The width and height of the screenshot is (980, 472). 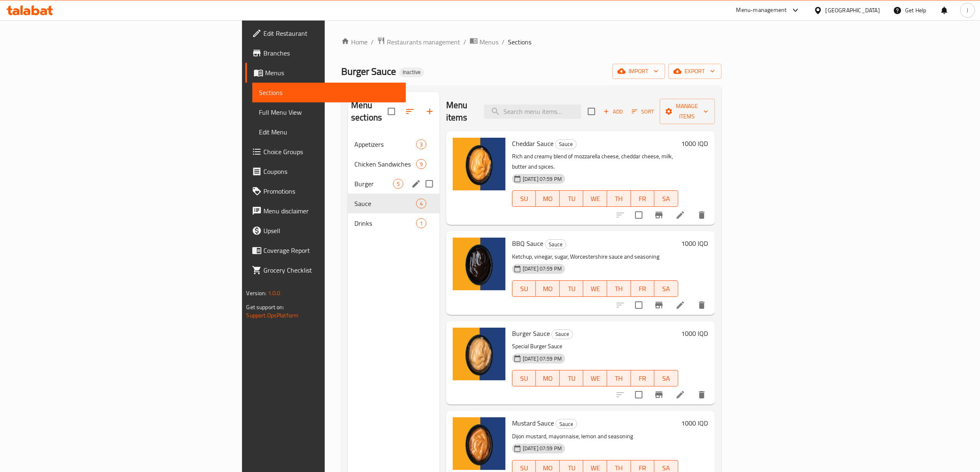 What do you see at coordinates (331, 270) in the screenshot?
I see `span: Grocery Checklist` at bounding box center [331, 270].